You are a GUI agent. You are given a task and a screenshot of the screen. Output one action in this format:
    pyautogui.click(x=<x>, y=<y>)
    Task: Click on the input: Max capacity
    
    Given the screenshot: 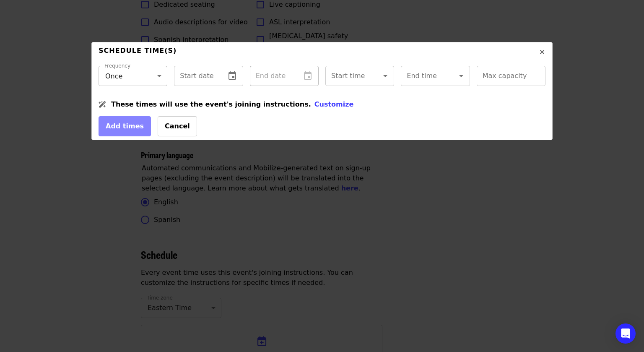 What is the action you would take?
    pyautogui.click(x=510, y=76)
    